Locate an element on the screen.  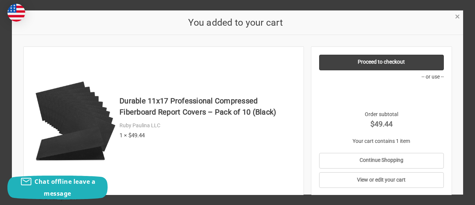
h4: Durable 11x17 Professional Compressed Fiberboard Report Covers – Pack of 10 (Black) is located at coordinates (208, 106).